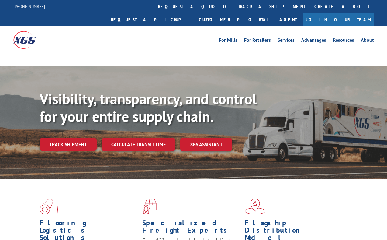 The image size is (387, 240). I want to click on h1: Specialized Freight Experts, so click(191, 228).